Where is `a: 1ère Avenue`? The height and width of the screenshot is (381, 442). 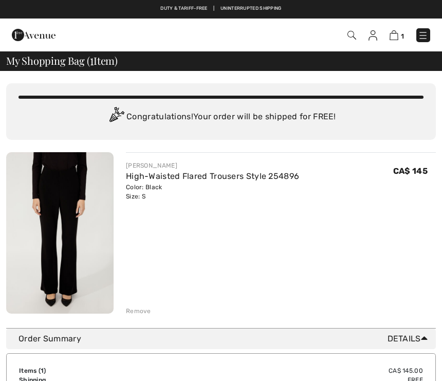 a: 1ère Avenue is located at coordinates (33, 34).